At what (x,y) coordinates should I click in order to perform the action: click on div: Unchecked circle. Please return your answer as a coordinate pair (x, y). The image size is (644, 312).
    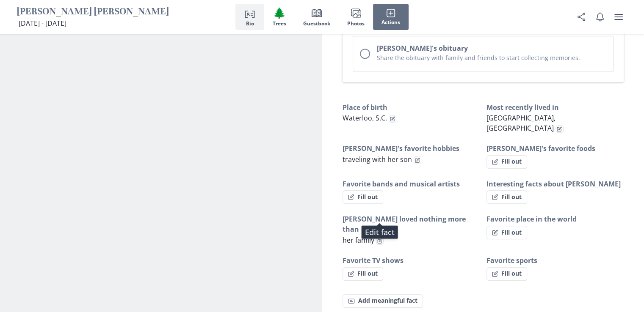
    Looking at the image, I should click on (365, 53).